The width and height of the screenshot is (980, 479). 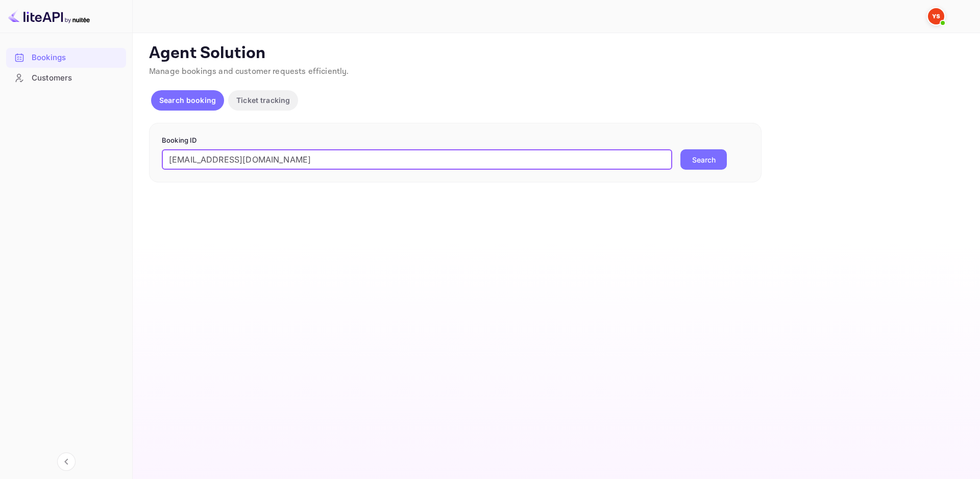 What do you see at coordinates (49, 16) in the screenshot?
I see `img: LiteAPI logo` at bounding box center [49, 16].